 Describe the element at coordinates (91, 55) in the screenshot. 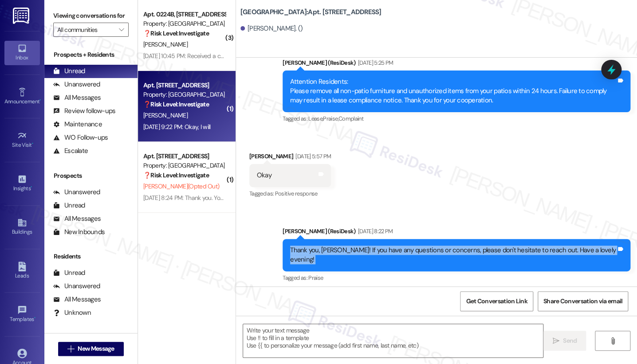

I see `div: Prospects + Residents` at that location.